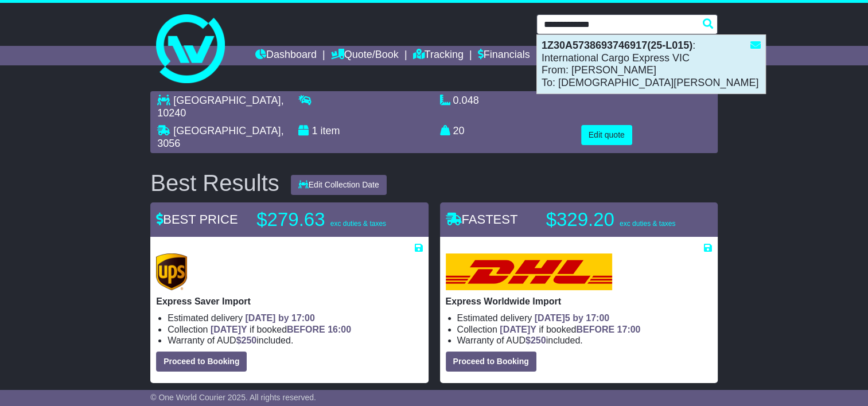 This screenshot has height=406, width=868. I want to click on a: Dashboard, so click(286, 56).